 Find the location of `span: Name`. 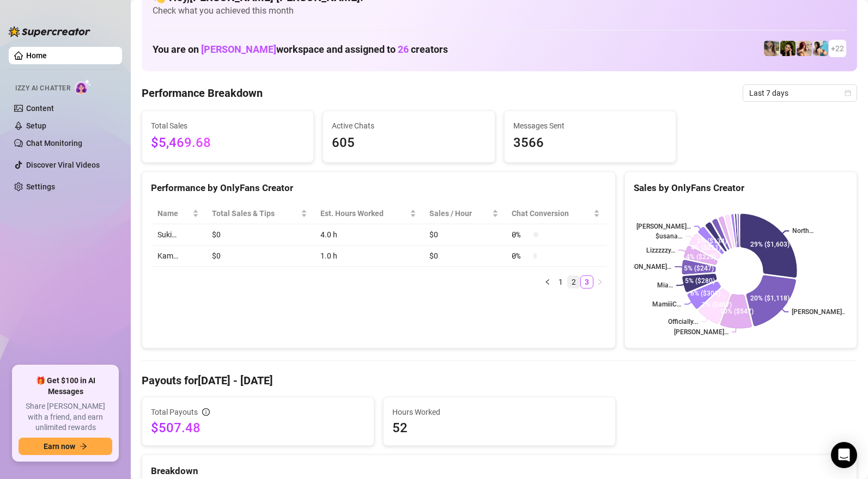

span: Name is located at coordinates (173, 213).